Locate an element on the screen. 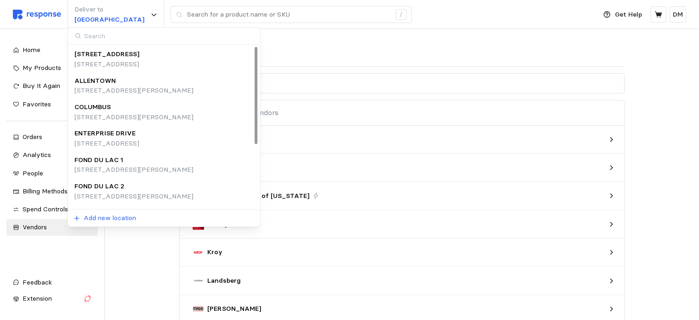  span: Billing Methods is located at coordinates (45, 191).